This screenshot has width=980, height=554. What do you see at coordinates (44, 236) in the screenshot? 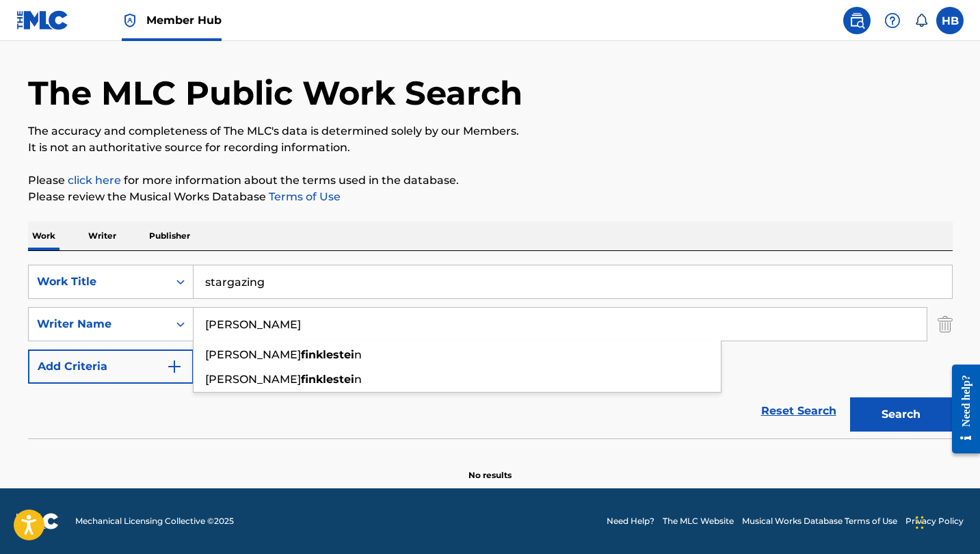
I see `p: Work` at bounding box center [44, 236].